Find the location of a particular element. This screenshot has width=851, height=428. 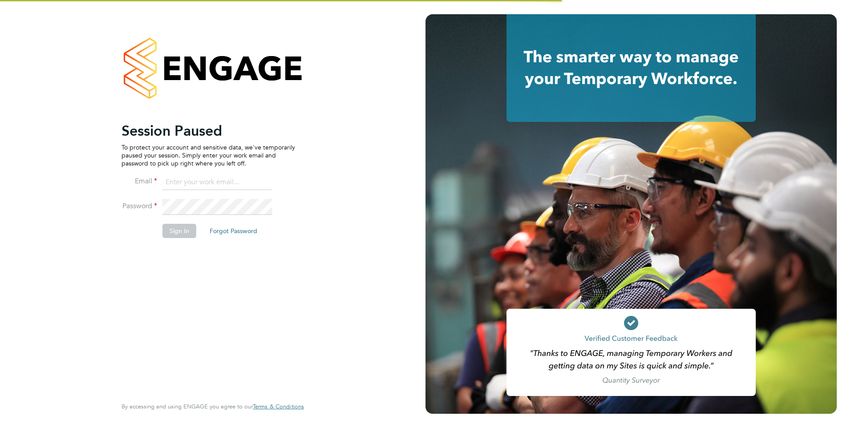

p: To protect your account and sensitive data, we've temporarily paused your session. Simply enter y... is located at coordinates (208, 155).